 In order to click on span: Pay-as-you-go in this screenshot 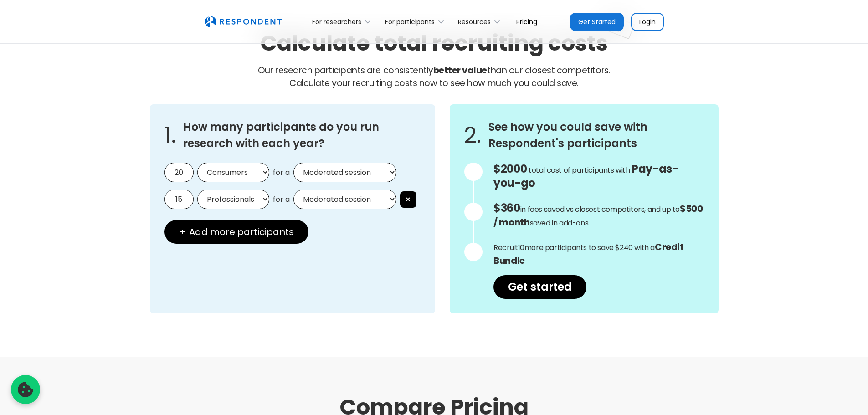, I will do `click(586, 176)`.